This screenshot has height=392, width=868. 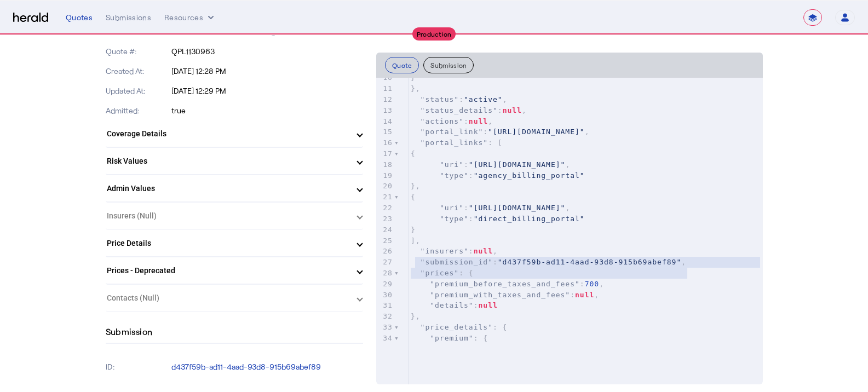 What do you see at coordinates (79, 17) in the screenshot?
I see `div: Quotes` at bounding box center [79, 17].